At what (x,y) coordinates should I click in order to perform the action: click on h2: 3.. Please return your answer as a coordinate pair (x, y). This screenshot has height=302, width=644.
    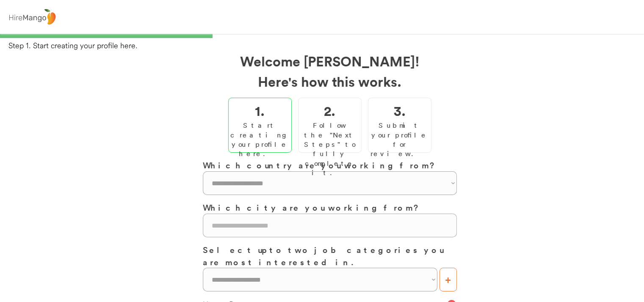
    Looking at the image, I should click on (399, 110).